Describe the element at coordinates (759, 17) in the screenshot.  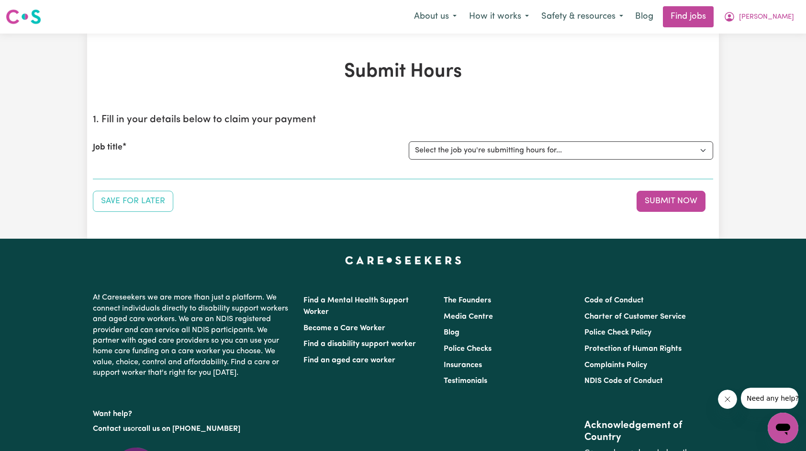
I see `button: My Account` at that location.